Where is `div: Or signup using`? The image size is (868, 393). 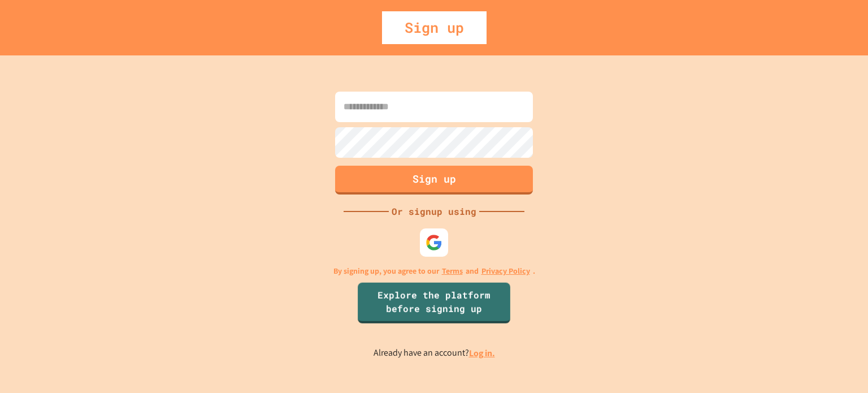
div: Or signup using is located at coordinates (434, 211).